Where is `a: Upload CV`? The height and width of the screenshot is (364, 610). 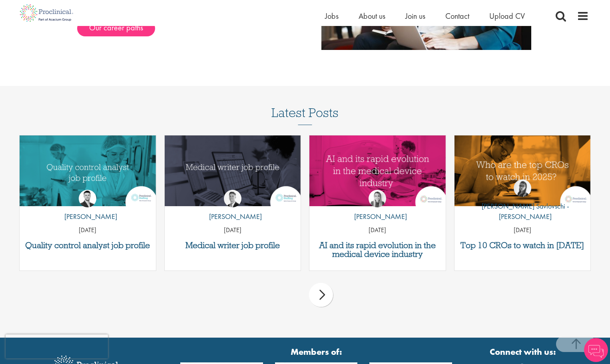 a: Upload CV is located at coordinates (506, 16).